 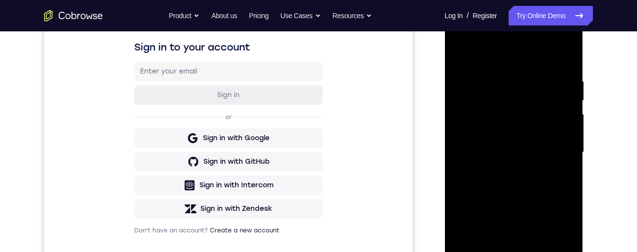 I want to click on a: Register, so click(x=485, y=16).